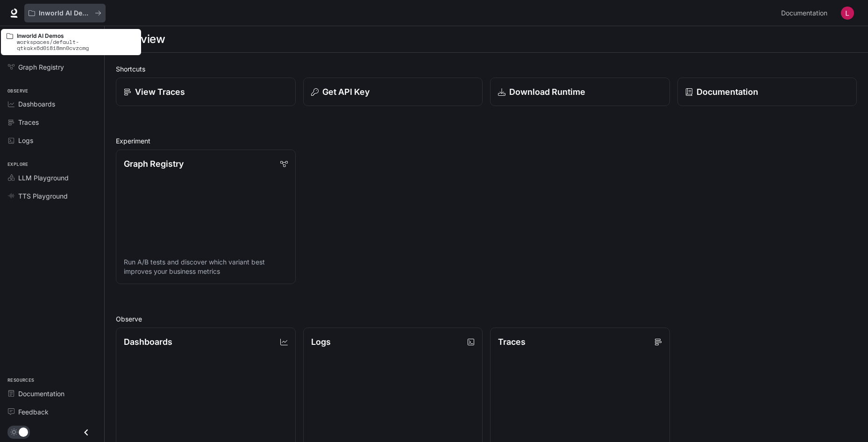 This screenshot has height=442, width=868. I want to click on a: Traces, so click(52, 122).